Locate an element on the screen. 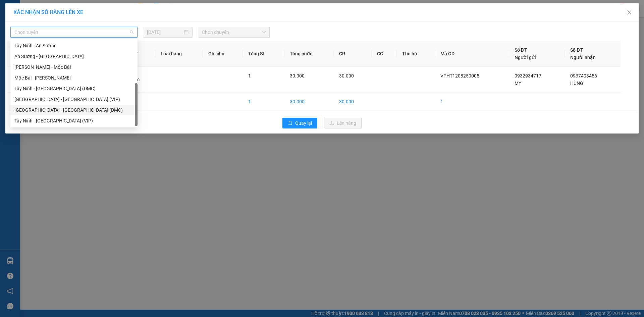  span: 0932934717 is located at coordinates (528, 76).